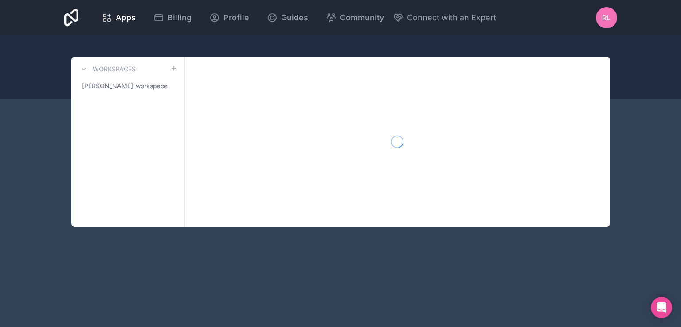 The width and height of the screenshot is (681, 327). What do you see at coordinates (114, 69) in the screenshot?
I see `h3: Workspaces` at bounding box center [114, 69].